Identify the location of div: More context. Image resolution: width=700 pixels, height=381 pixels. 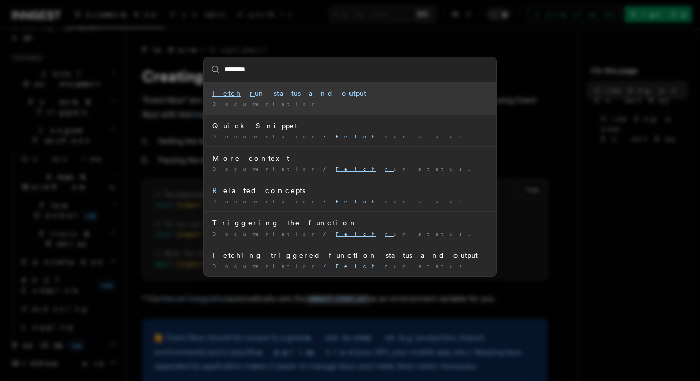
(350, 158).